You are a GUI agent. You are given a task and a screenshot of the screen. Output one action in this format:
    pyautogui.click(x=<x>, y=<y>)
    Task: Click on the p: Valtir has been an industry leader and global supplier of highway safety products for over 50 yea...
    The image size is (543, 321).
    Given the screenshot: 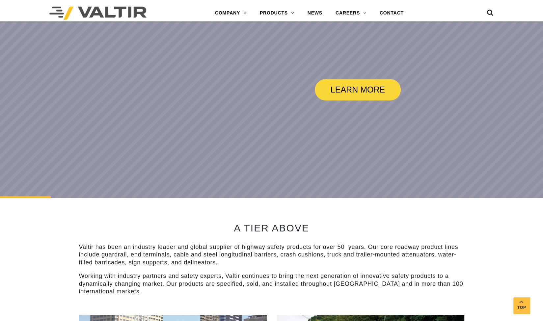 What is the action you would take?
    pyautogui.click(x=272, y=255)
    